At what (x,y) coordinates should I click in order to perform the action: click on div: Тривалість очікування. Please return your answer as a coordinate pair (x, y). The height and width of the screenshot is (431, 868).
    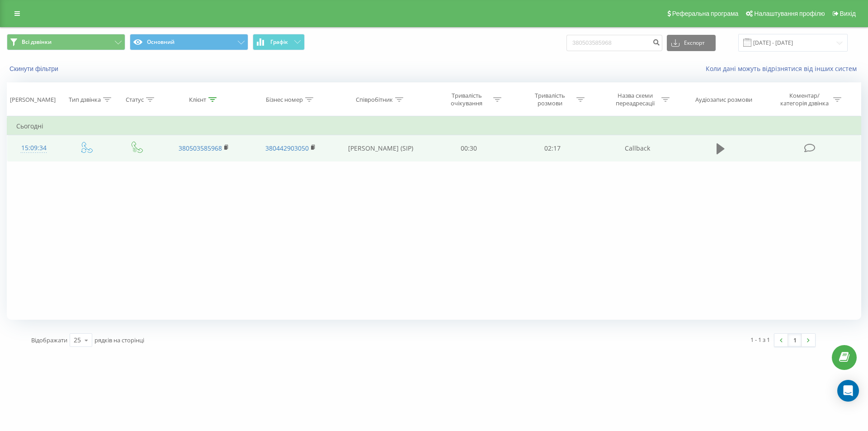
    Looking at the image, I should click on (467, 100).